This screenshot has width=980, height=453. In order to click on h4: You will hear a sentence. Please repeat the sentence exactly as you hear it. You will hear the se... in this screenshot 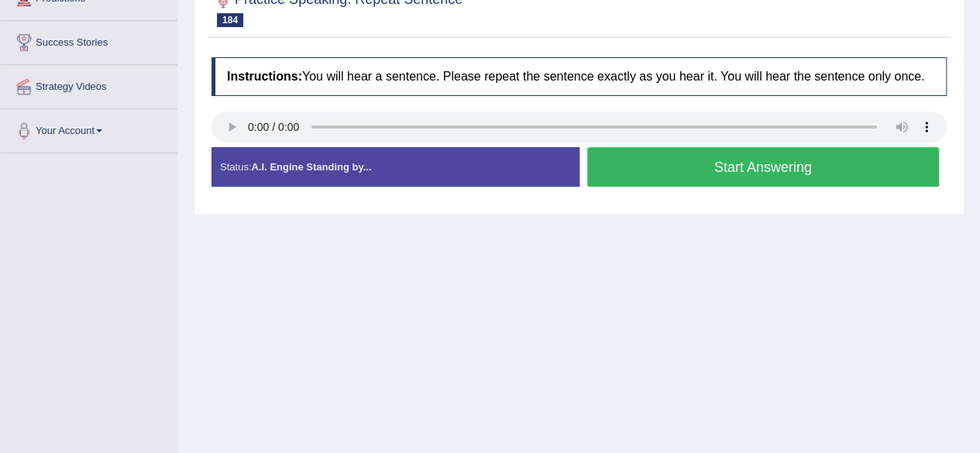, I will do `click(579, 77)`.